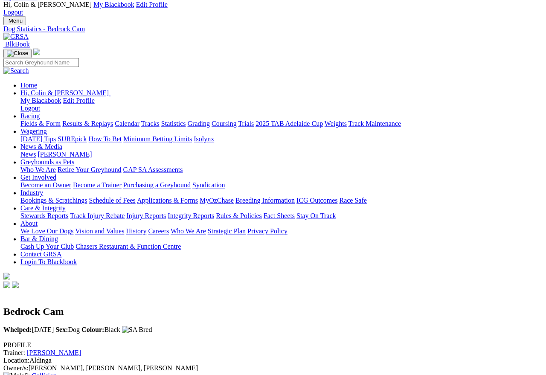  I want to click on a: Dog Statistics - Bedrock Cam, so click(273, 29).